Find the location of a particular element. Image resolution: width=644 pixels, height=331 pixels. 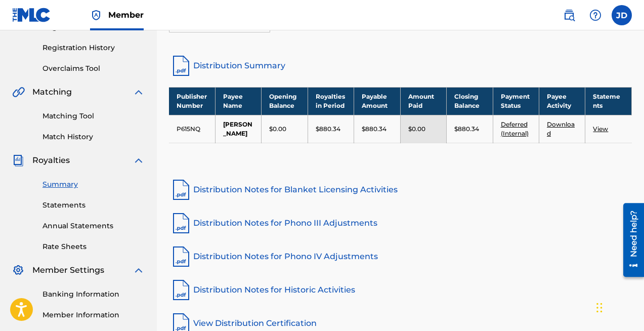

a: Distribution Notes for Historic Activities is located at coordinates (400, 289).